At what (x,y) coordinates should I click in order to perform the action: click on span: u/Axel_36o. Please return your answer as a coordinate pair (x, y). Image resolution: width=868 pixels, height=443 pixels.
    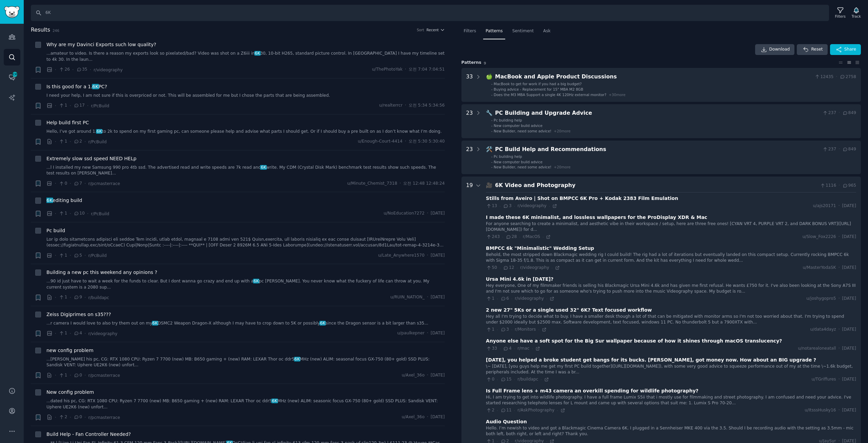
    Looking at the image, I should click on (413, 417).